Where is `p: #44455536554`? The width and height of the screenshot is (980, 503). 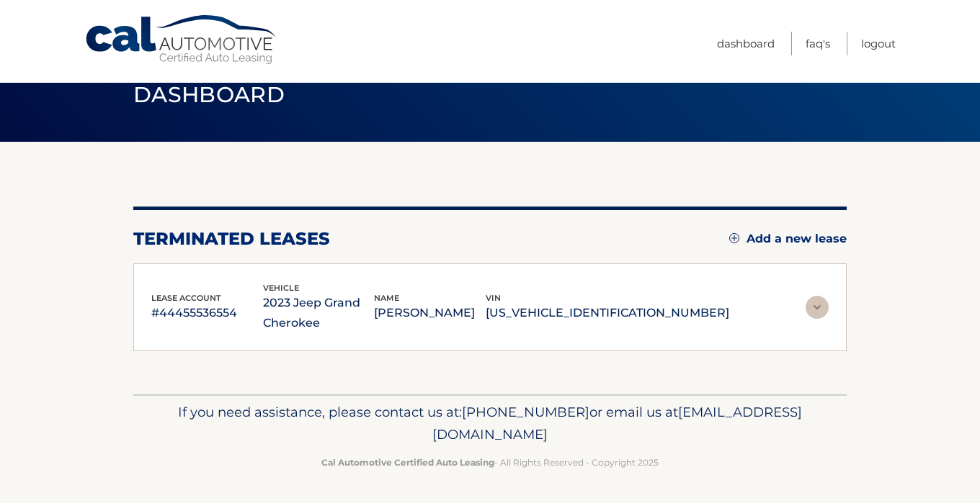
p: #44455536554 is located at coordinates (207, 313).